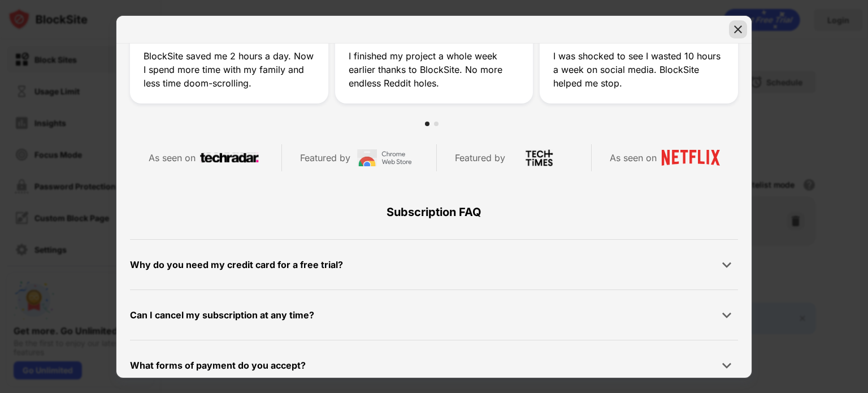 The height and width of the screenshot is (393, 868). Describe the element at coordinates (384, 158) in the screenshot. I see `img: chrome-web-store-logo` at that location.